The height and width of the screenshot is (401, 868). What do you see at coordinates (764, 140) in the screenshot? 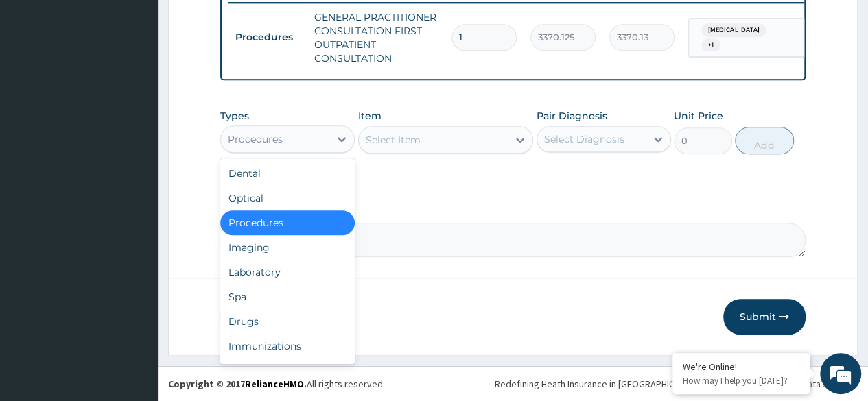
I see `button: Add` at bounding box center [764, 140].